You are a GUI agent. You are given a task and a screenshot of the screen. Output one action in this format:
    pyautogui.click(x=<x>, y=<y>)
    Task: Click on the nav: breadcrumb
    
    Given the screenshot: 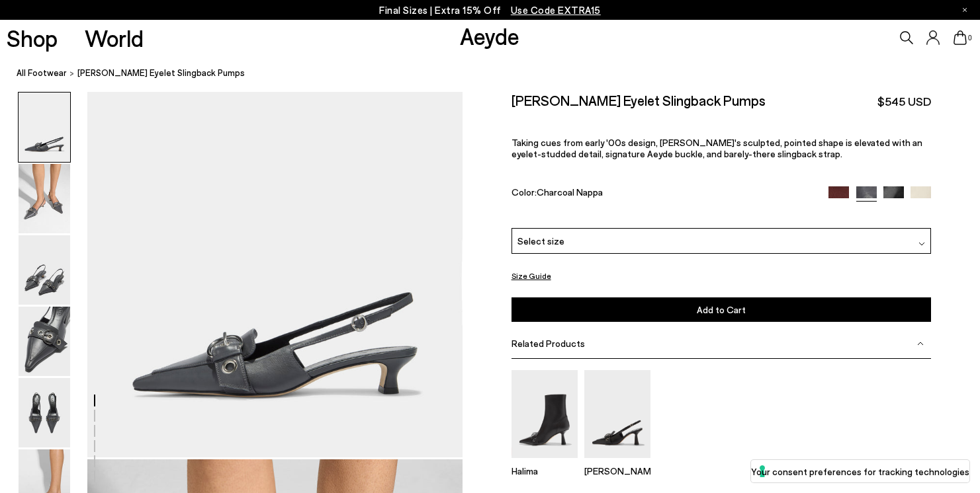 What is the action you would take?
    pyautogui.click(x=499, y=73)
    